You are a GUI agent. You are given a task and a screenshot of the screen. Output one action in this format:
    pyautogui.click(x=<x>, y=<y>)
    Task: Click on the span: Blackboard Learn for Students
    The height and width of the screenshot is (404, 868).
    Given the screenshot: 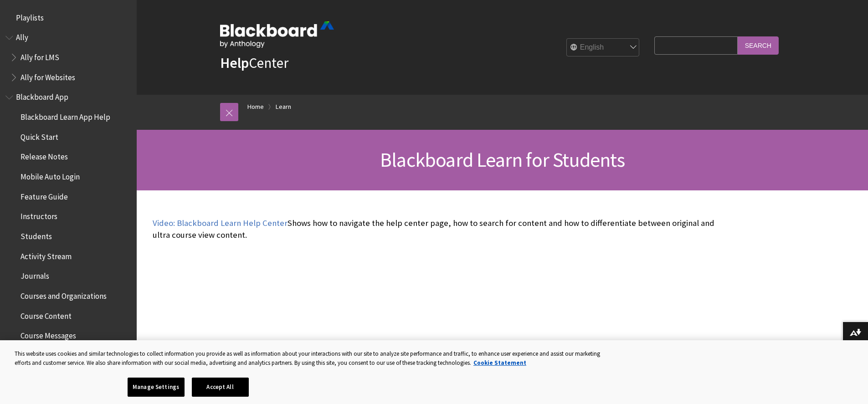 What is the action you would take?
    pyautogui.click(x=502, y=159)
    